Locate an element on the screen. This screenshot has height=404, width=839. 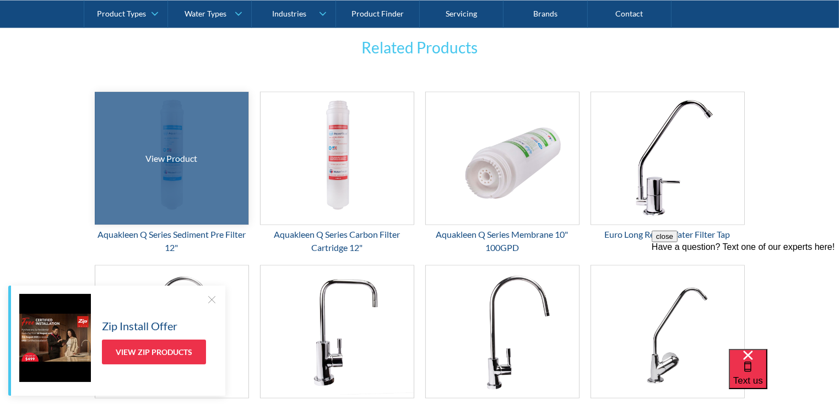
div: Aquakleen Q Series Membrane 10" 100GPD is located at coordinates (503, 241).